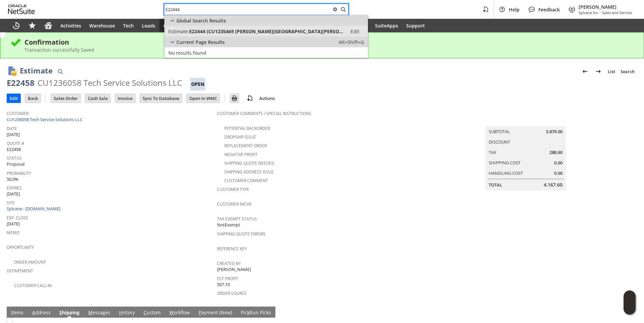 Image resolution: width=644 pixels, height=323 pixels. I want to click on span: SuiteApps, so click(387, 25).